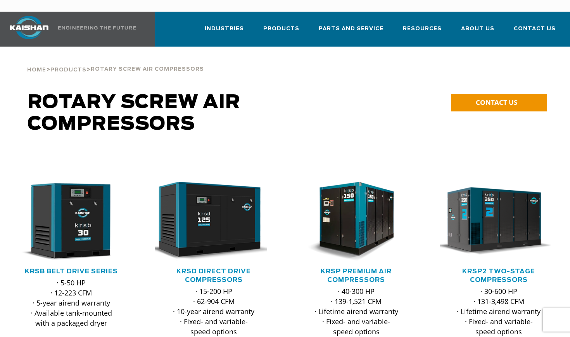 The width and height of the screenshot is (570, 337). What do you see at coordinates (357, 221) in the screenshot?
I see `div: krsp150` at bounding box center [357, 221].